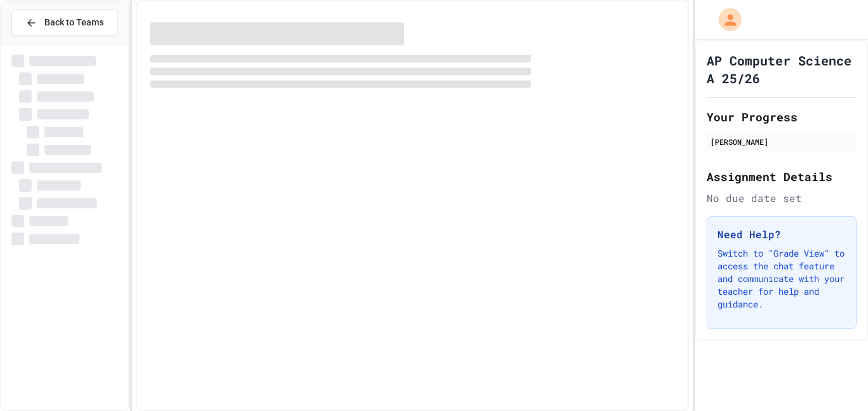  What do you see at coordinates (782, 177) in the screenshot?
I see `h2: Assignment Details` at bounding box center [782, 177].